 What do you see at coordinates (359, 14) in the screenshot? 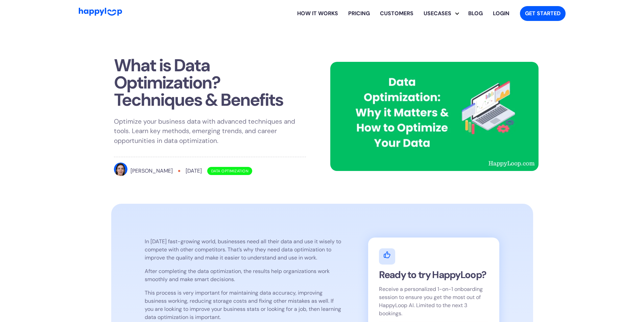
I see `a: View HappyLoop pricing plans` at bounding box center [359, 14].